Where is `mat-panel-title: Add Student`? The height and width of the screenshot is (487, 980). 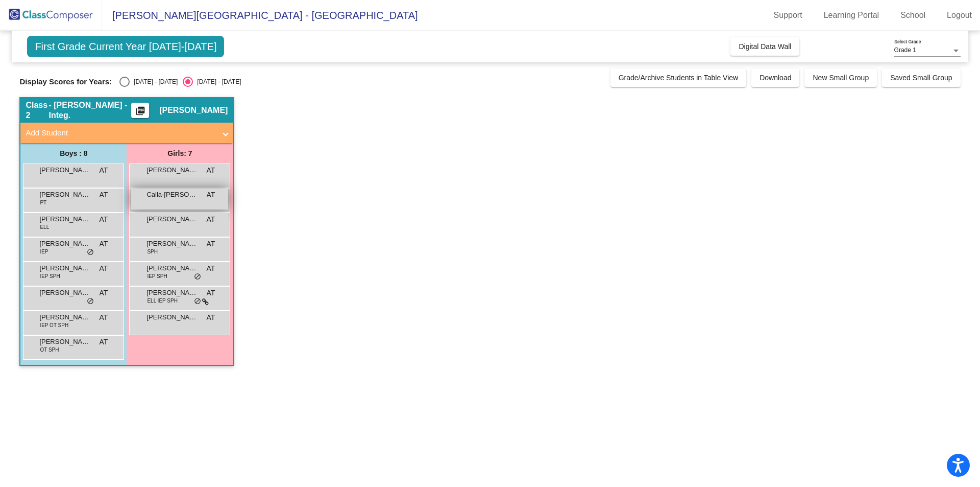
mat-panel-title: Add Student is located at coordinates (121, 132).